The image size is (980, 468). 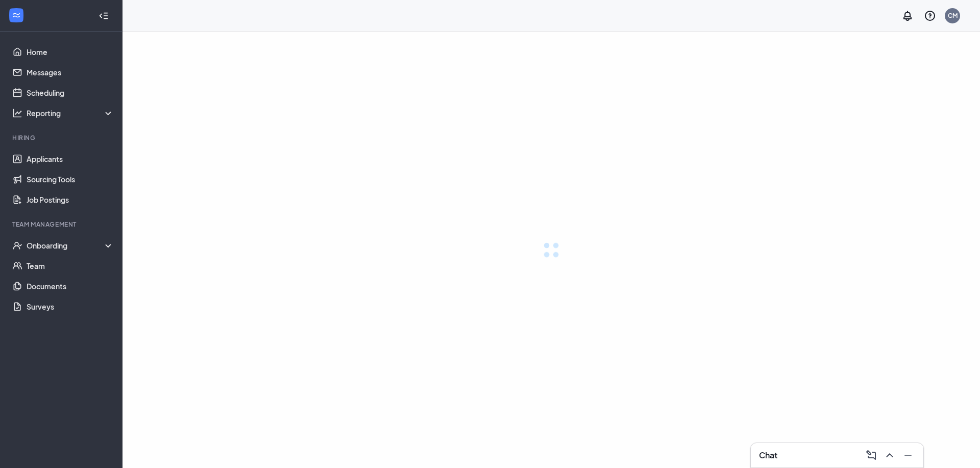 I want to click on a: Scheduling, so click(x=70, y=93).